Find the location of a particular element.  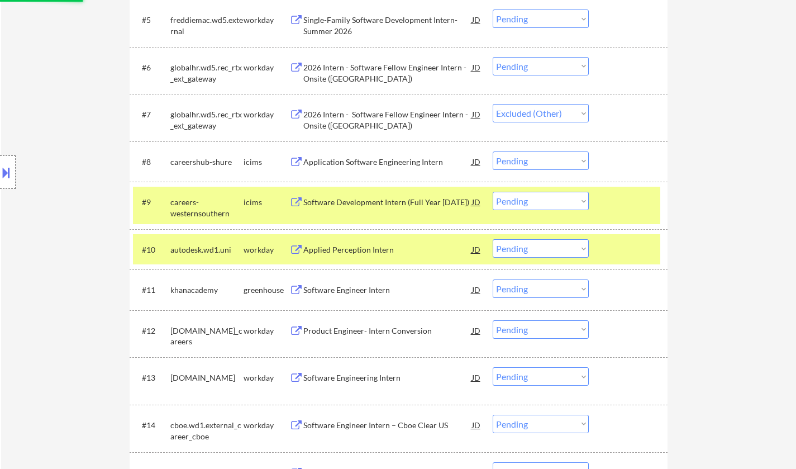

div: careers-westernsouthern is located at coordinates (207, 207).